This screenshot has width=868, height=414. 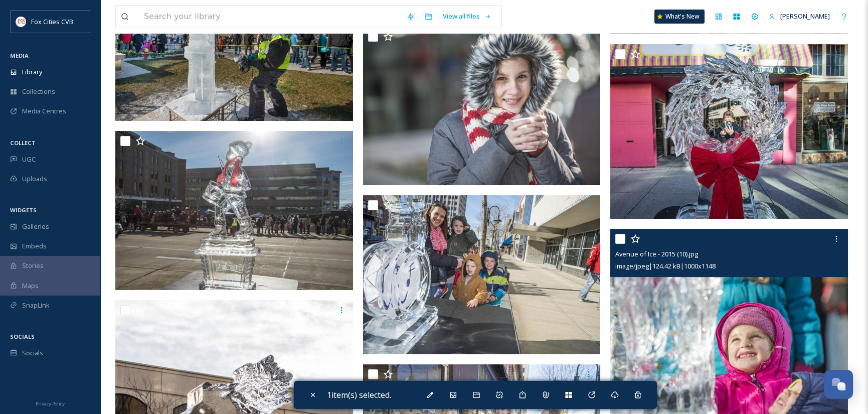 I want to click on img: Avenue of Ice - 2015 (15).jpg, so click(x=234, y=210).